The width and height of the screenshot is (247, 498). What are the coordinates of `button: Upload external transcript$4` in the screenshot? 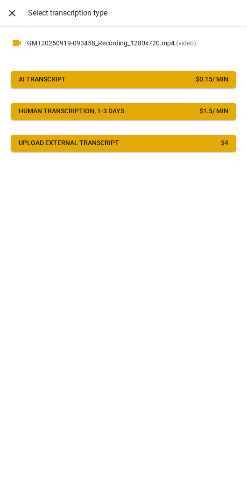 It's located at (123, 143).